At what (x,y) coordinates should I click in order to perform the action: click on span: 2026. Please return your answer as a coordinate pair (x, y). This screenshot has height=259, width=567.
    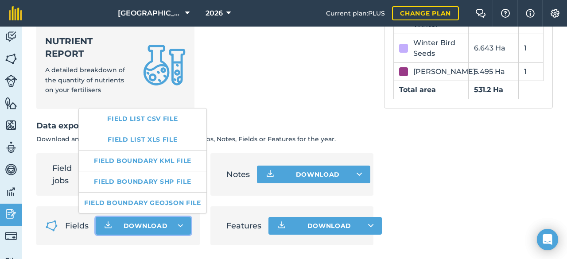
    Looking at the image, I should click on (214, 13).